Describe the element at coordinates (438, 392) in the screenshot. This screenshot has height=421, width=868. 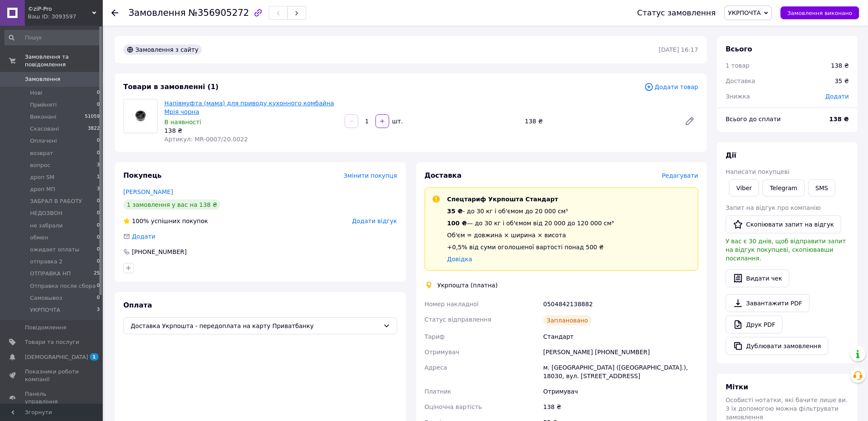
I see `span: Платник` at that location.